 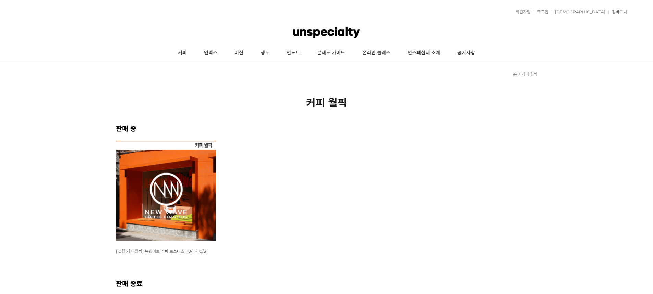 I want to click on h2: 커피 월픽, so click(x=326, y=102).